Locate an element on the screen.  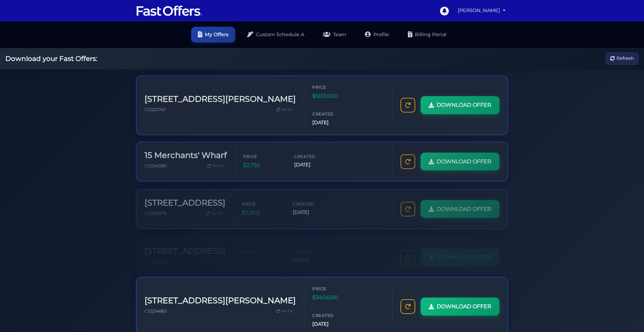
span: C12306934 is located at coordinates (155, 256).